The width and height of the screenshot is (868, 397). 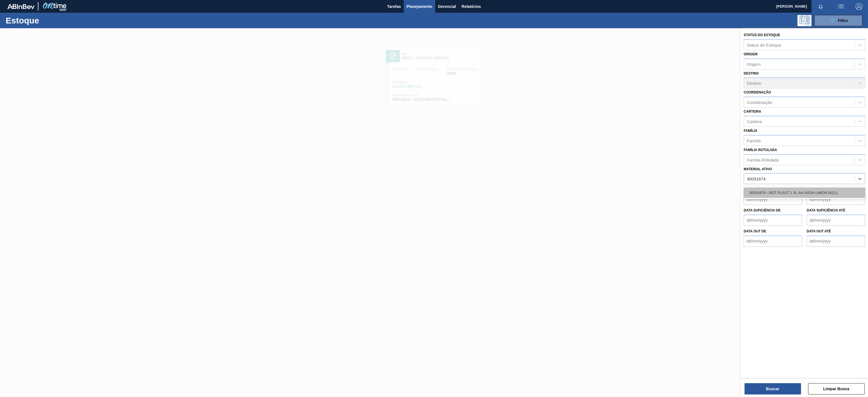 What do you see at coordinates (762, 211) in the screenshot?
I see `label: Data suficiência de` at bounding box center [762, 211].